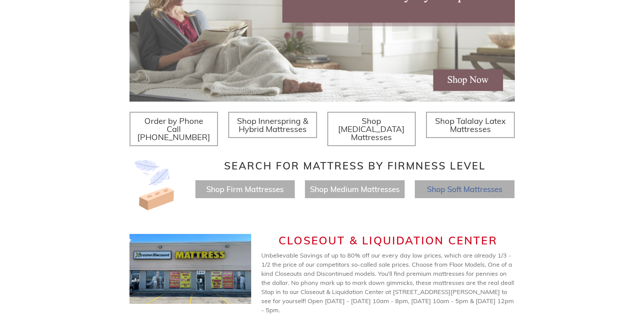 This screenshot has height=319, width=644. I want to click on a: Shop Firm Mattresses, so click(245, 189).